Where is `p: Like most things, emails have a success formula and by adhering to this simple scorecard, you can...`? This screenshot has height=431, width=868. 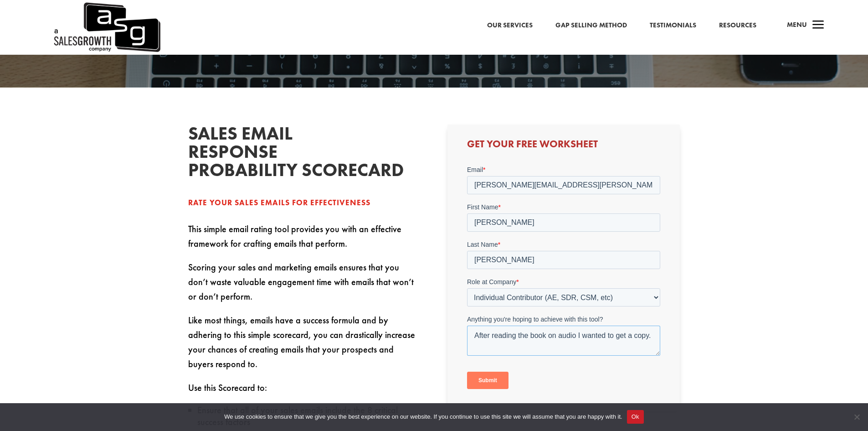 p: Like most things, emails have a success formula and by adhering to this simple scorecard, you can... is located at coordinates (305, 346).